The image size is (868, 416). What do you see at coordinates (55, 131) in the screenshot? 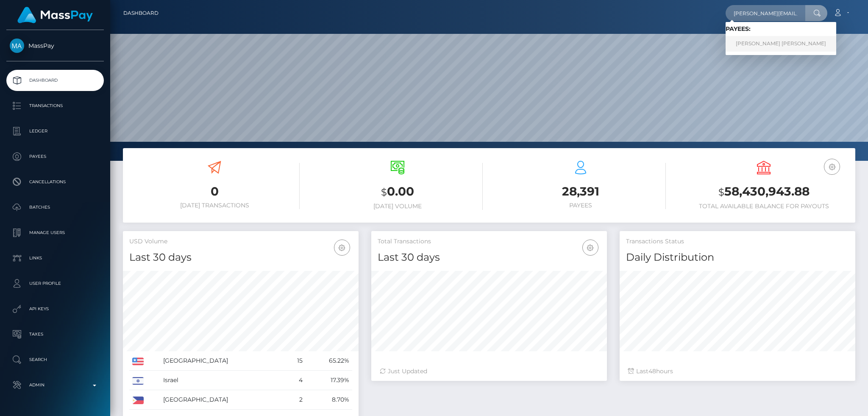
I see `a: Ledger` at bounding box center [55, 131].